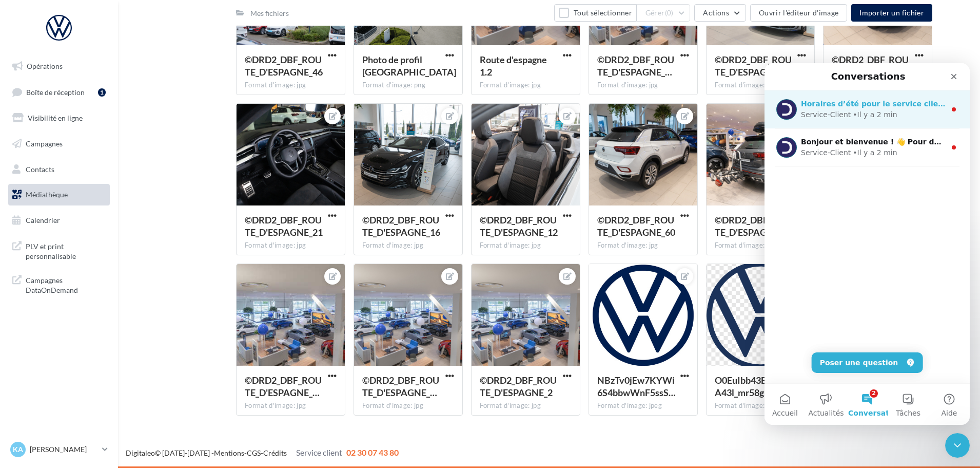 Image resolution: width=980 pixels, height=468 pixels. What do you see at coordinates (720, 13) in the screenshot?
I see `button: Actions` at bounding box center [720, 13].